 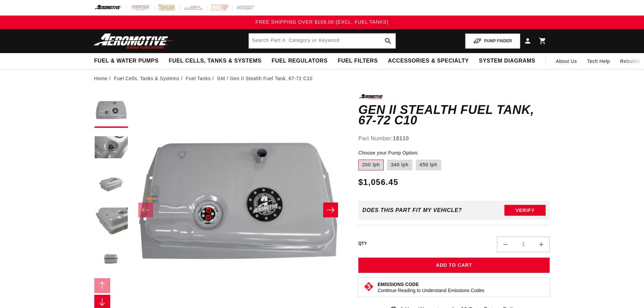 I want to click on button: Load image 1 in gallery view, so click(x=111, y=111).